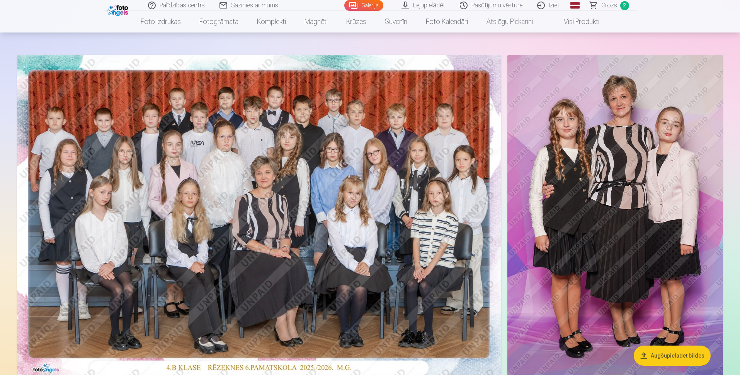  Describe the element at coordinates (271, 22) in the screenshot. I see `a: Komplekti` at that location.